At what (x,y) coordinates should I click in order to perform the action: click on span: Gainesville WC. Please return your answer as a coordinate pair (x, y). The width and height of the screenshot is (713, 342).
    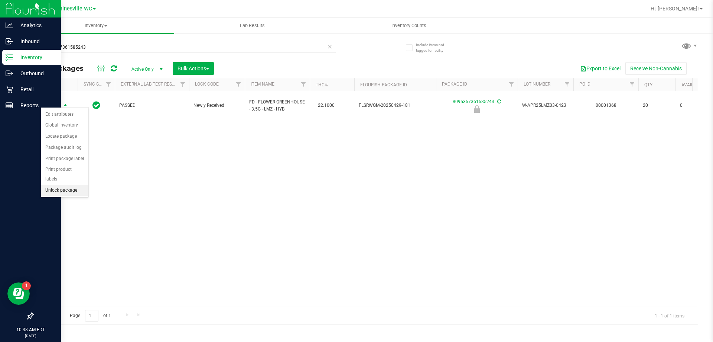
    Looking at the image, I should click on (74, 9).